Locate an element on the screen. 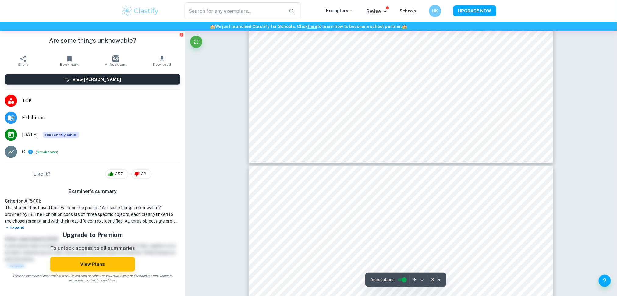 The image size is (617, 296). input: Search for any exemplars... is located at coordinates (234, 11).